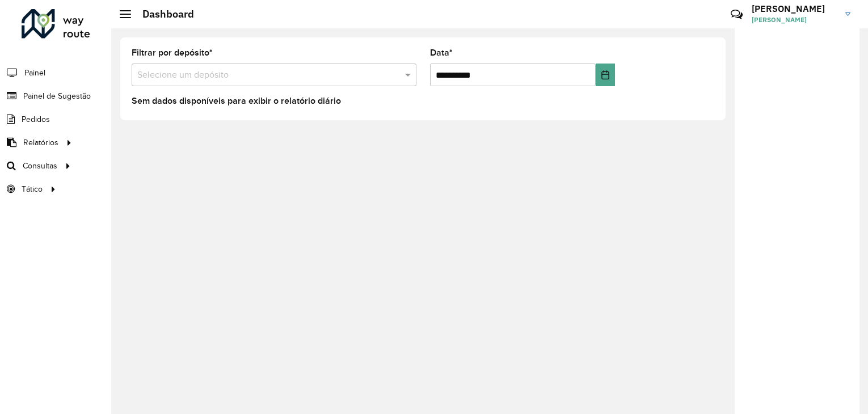 This screenshot has width=868, height=414. What do you see at coordinates (442, 53) in the screenshot?
I see `label: Data` at bounding box center [442, 53].